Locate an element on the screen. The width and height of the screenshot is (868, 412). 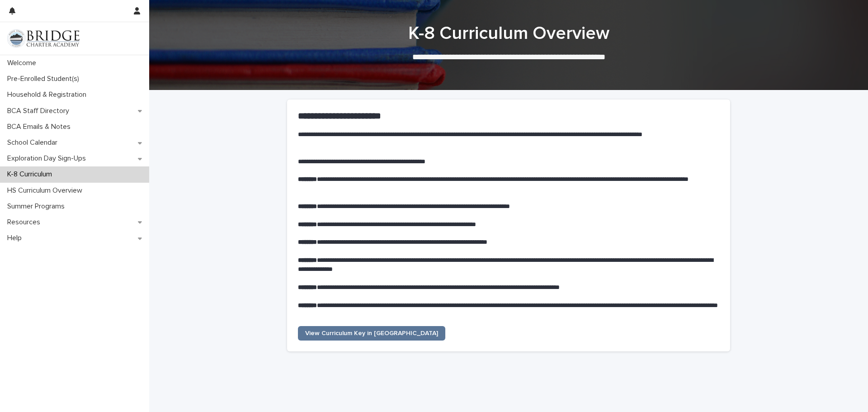
p: BCA Emails & Notes is located at coordinates (41, 127).